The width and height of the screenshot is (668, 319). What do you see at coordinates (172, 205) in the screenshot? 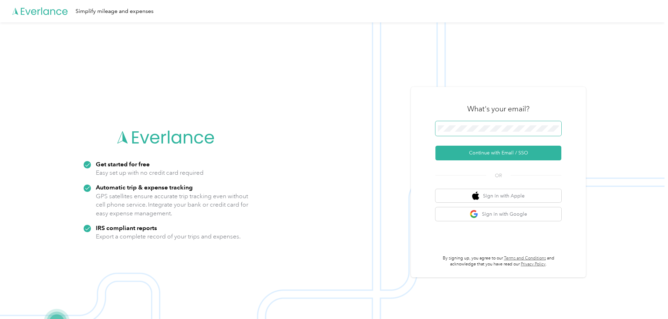
I see `p: GPS satellites ensure accurate trip tracking even without cell phone service. Integrate your bank...` at bounding box center [172, 205].